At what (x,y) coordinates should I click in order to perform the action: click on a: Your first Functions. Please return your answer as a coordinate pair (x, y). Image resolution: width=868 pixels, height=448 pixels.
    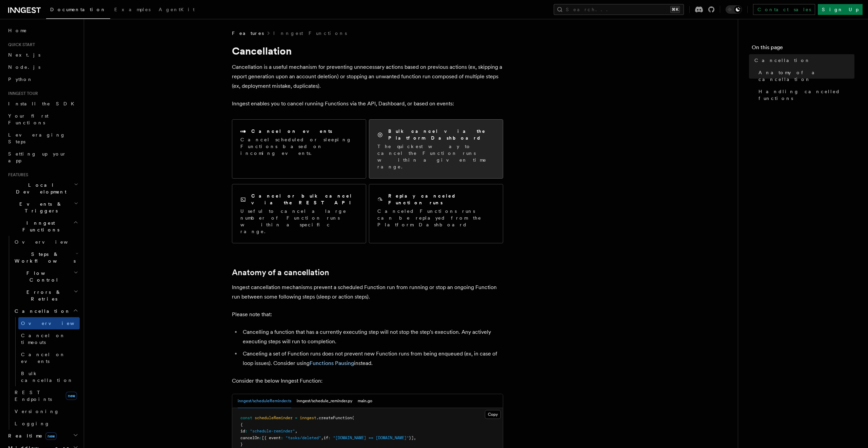
    Looking at the image, I should click on (43, 120).